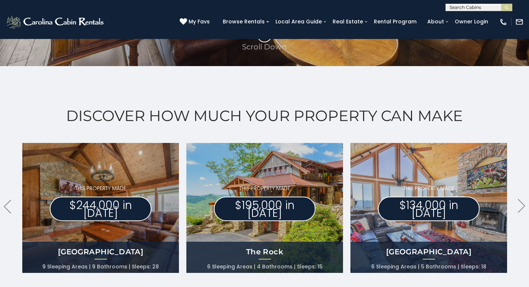 Image resolution: width=529 pixels, height=287 pixels. I want to click on img: White-1-2.png, so click(56, 22).